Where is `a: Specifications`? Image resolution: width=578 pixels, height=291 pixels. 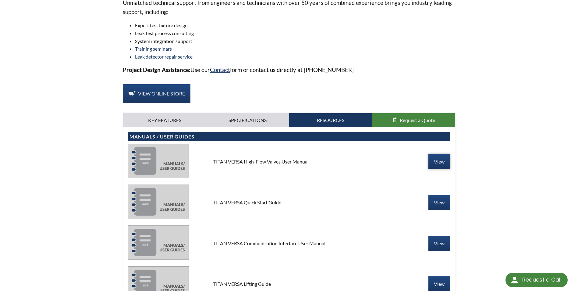 a: Specifications is located at coordinates (248, 120).